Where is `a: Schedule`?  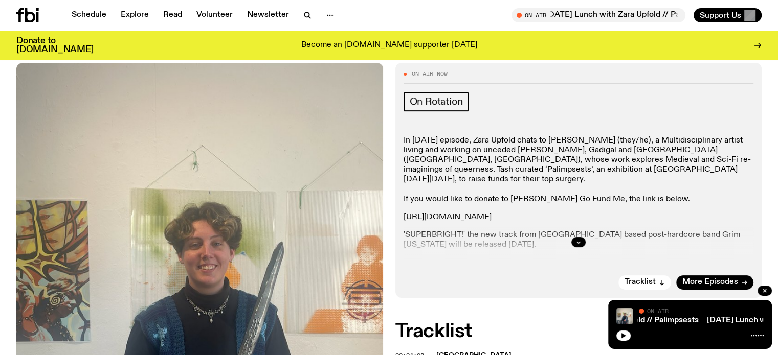
a: Schedule is located at coordinates (89, 15).